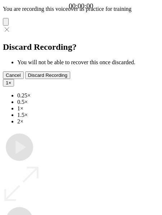 This screenshot has height=215, width=162. What do you see at coordinates (7, 83) in the screenshot?
I see `span: 1` at bounding box center [7, 83].